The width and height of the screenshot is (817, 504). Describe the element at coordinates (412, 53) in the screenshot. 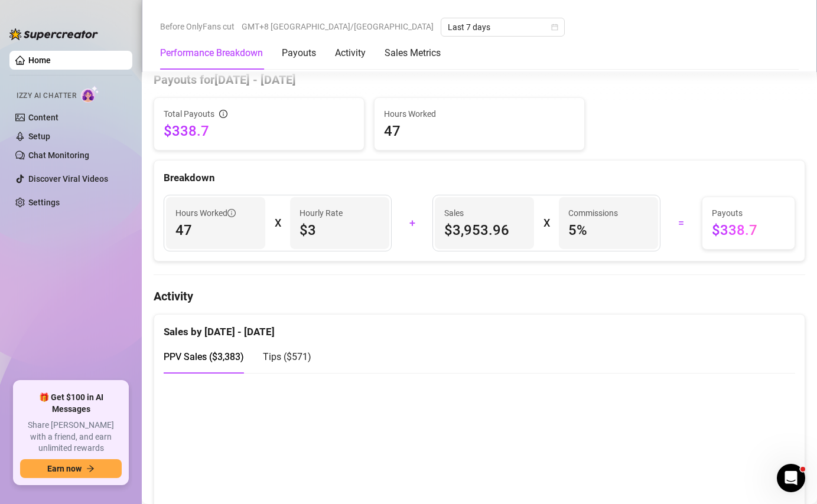

I see `div: Sales Metrics` at that location.